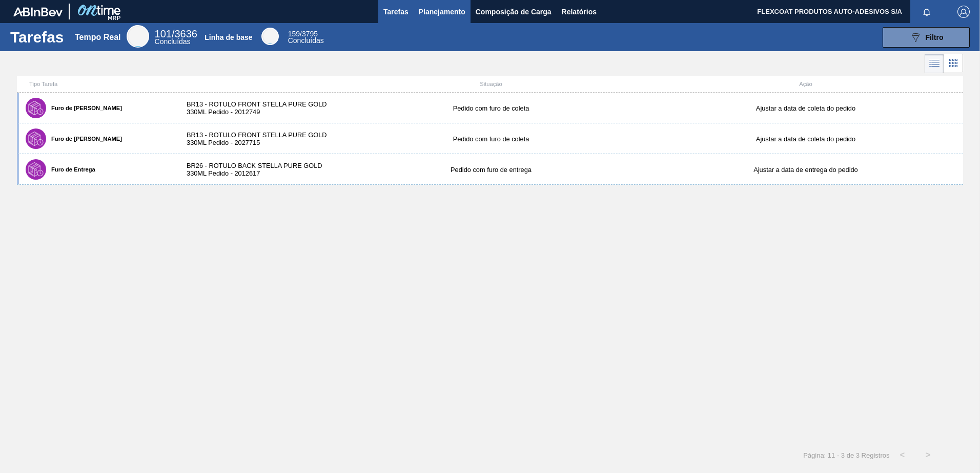  I want to click on div: Ação, so click(806, 84).